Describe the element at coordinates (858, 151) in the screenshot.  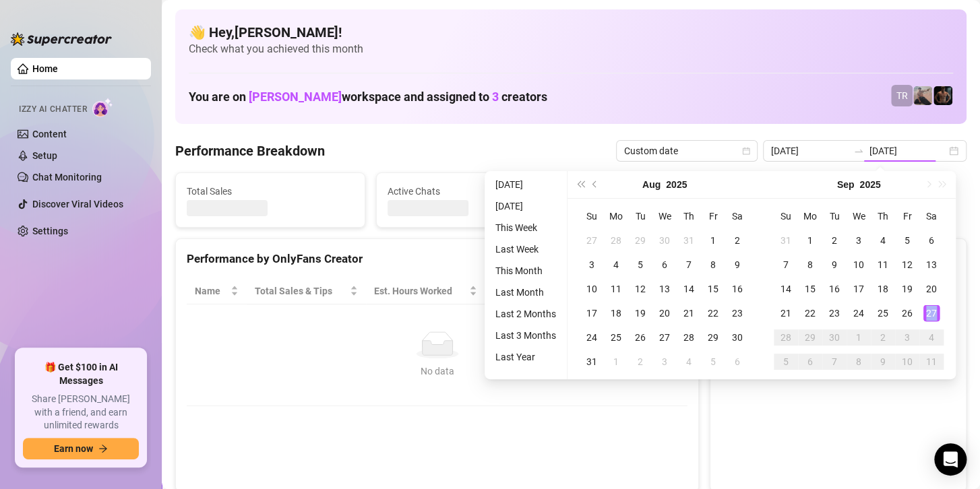
I see `span: swap-right` at that location.